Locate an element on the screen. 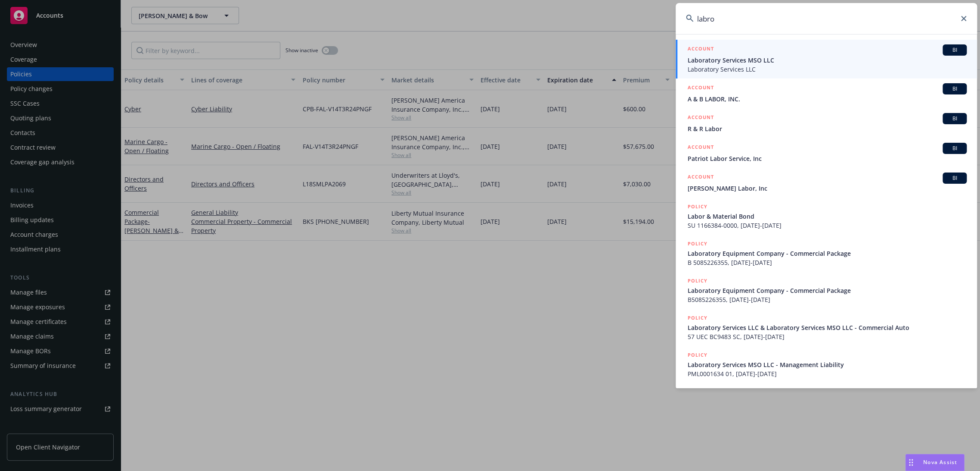  button: Nova Assist is located at coordinates (935, 462).